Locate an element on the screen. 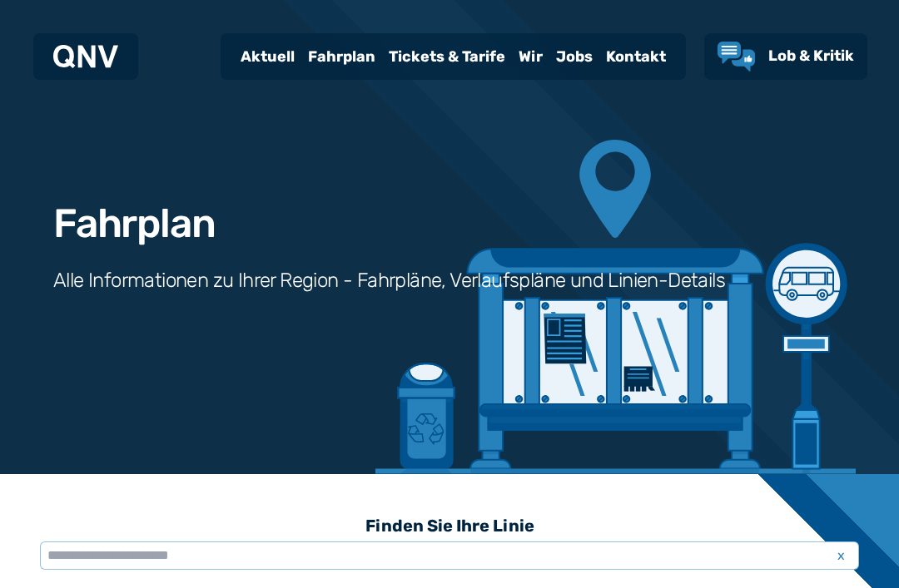 This screenshot has height=588, width=899. div: Jobs is located at coordinates (575, 56).